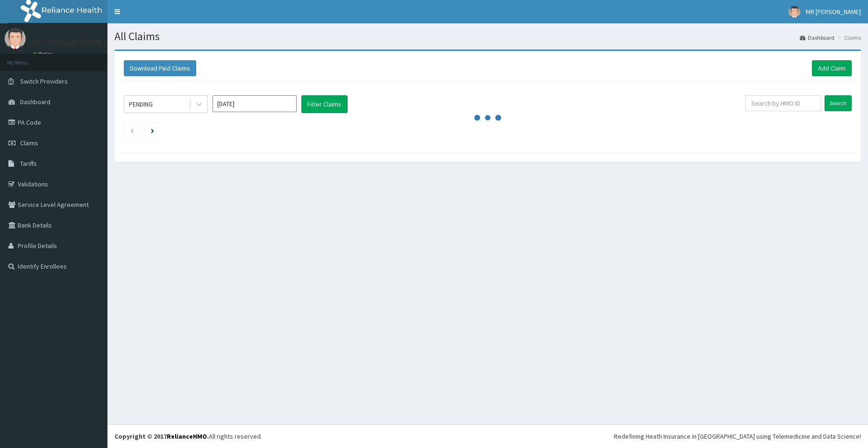 This screenshot has width=868, height=448. What do you see at coordinates (44, 54) in the screenshot?
I see `a: Online` at bounding box center [44, 54].